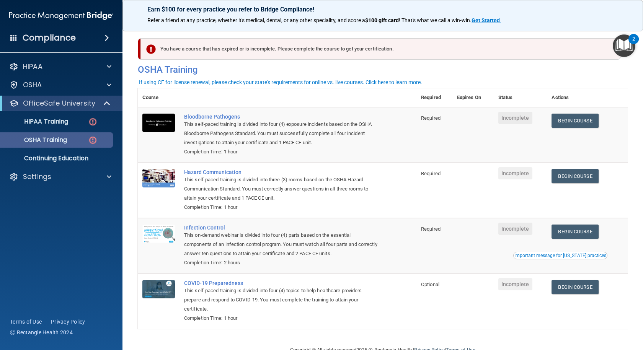  What do you see at coordinates (281, 82) in the screenshot?
I see `div: If using CE for license renewal, please check your state's requirements for online vs. live cours...` at bounding box center [281, 82].